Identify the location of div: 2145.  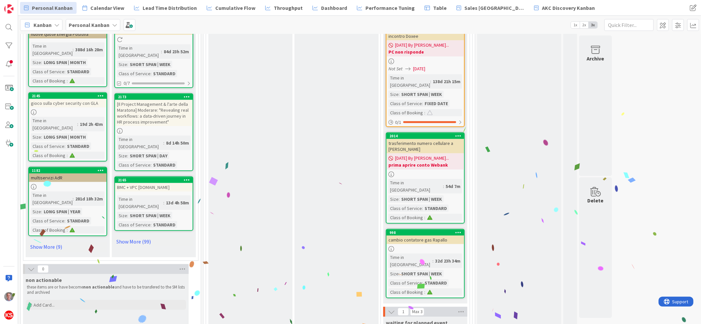
(69, 96).